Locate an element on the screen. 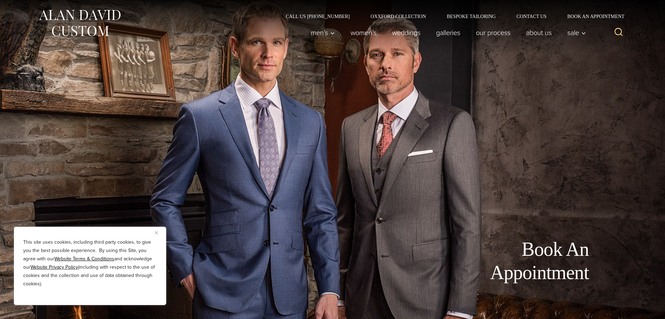 Image resolution: width=665 pixels, height=319 pixels. a: weddings is located at coordinates (407, 33).